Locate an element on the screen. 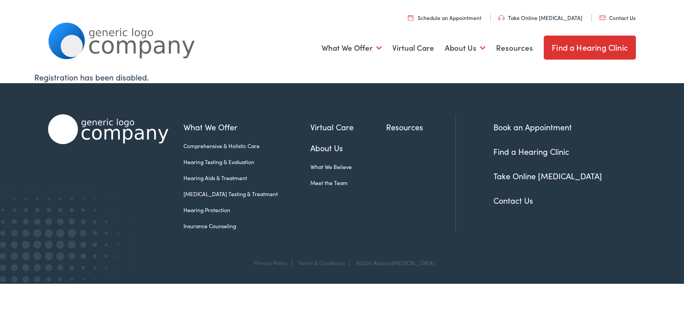 The width and height of the screenshot is (684, 314). a: Terms & Conditions is located at coordinates (322, 263).